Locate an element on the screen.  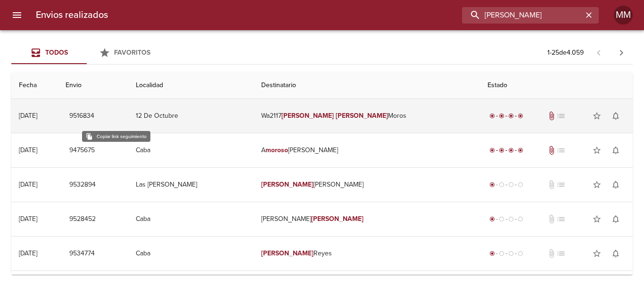
button: menu is located at coordinates (17, 15).